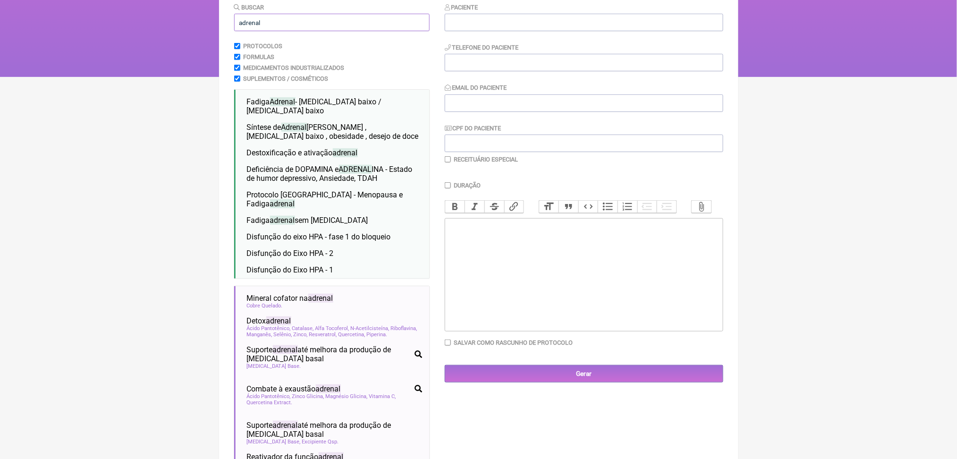  I want to click on button: Link, so click(514, 207).